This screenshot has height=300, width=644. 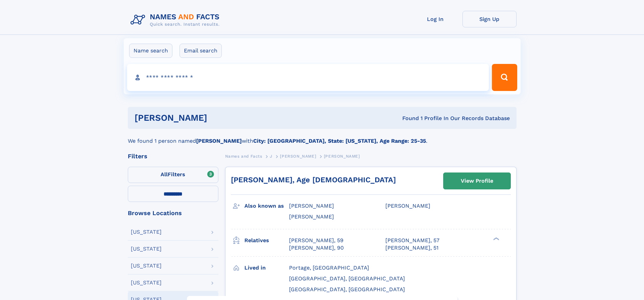 What do you see at coordinates (151, 51) in the screenshot?
I see `label: Name search` at bounding box center [151, 51].